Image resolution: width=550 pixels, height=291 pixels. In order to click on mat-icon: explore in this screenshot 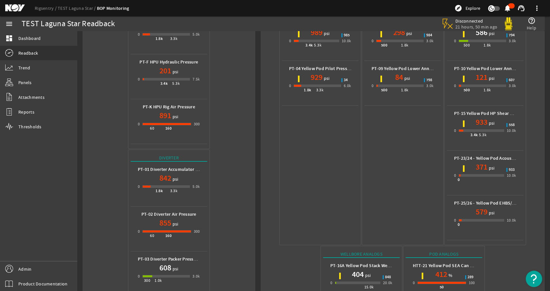, I will do `click(458, 8)`.